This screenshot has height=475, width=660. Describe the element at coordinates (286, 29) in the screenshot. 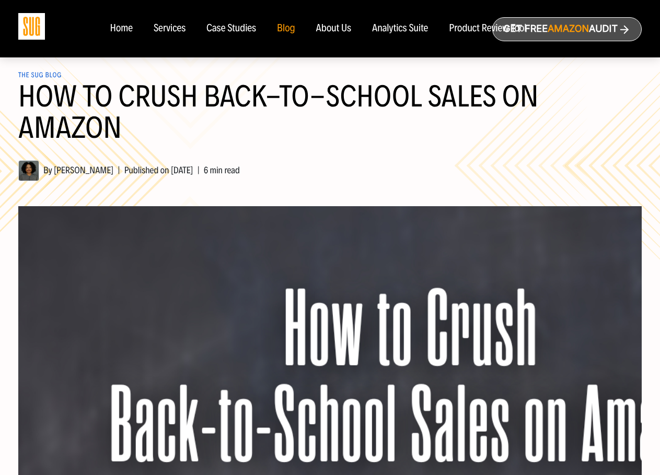

I see `a: Blog` at that location.